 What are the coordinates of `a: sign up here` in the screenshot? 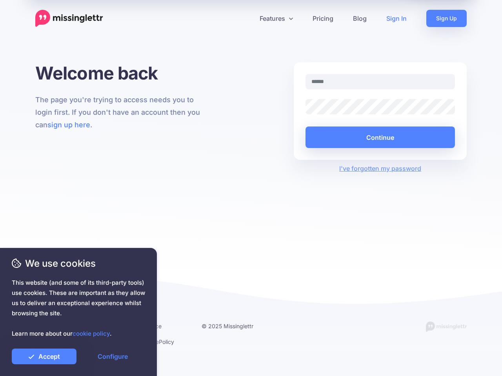 It's located at (69, 125).